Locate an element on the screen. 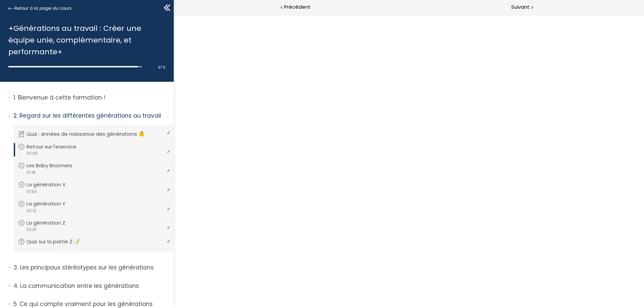 The image size is (644, 308). p: La communication entre les générations is located at coordinates (91, 286).